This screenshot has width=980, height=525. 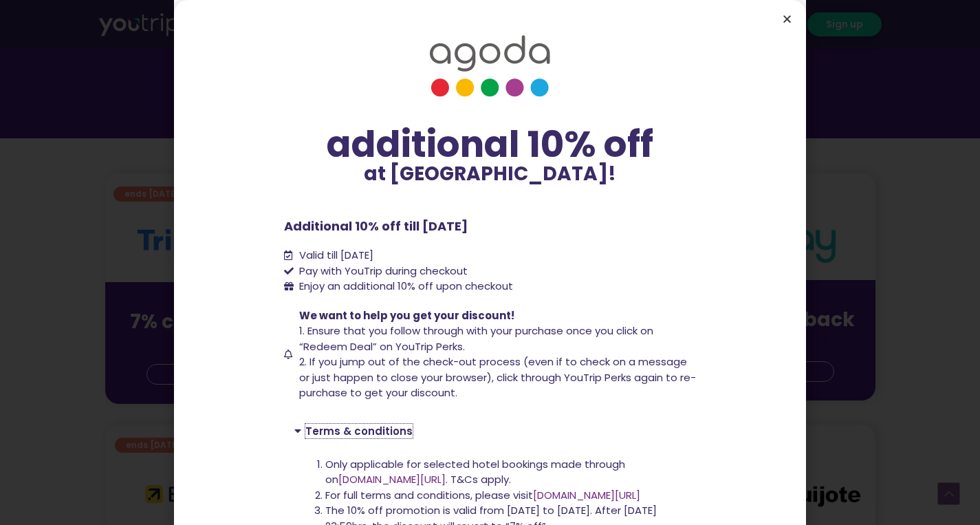 What do you see at coordinates (406, 286) in the screenshot?
I see `span: Enjoy an additional 10% off upon checkout` at bounding box center [406, 286].